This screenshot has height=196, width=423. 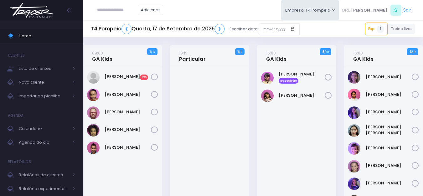 What do you see at coordinates (93, 148) in the screenshot?
I see `img: STELLA ARAUJO LAGUNA` at bounding box center [93, 148].